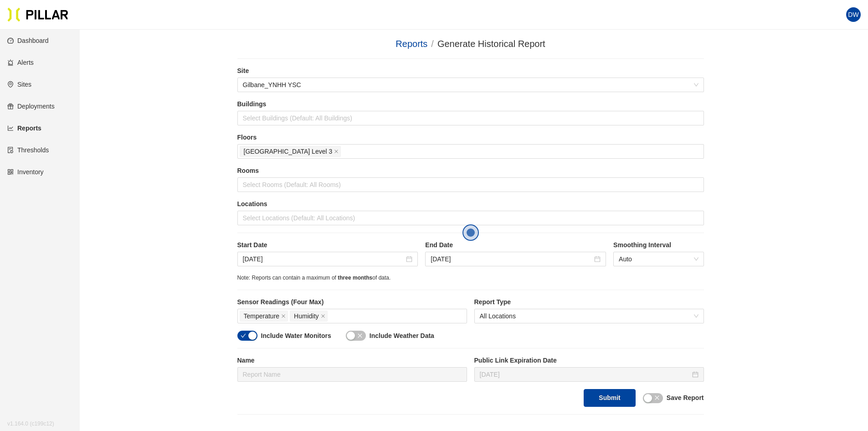  I want to click on label: Site, so click(471, 71).